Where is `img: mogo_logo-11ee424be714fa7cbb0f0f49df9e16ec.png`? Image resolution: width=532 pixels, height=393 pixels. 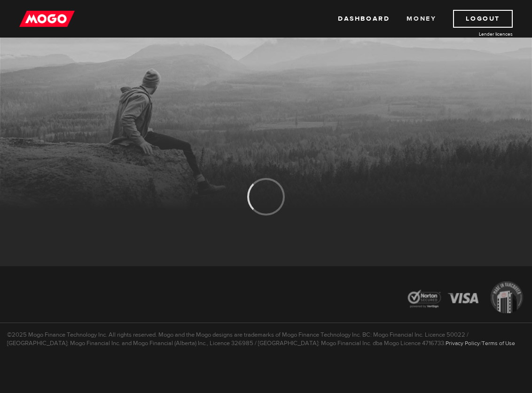 img: mogo_logo-11ee424be714fa7cbb0f0f49df9e16ec.png is located at coordinates (47, 19).